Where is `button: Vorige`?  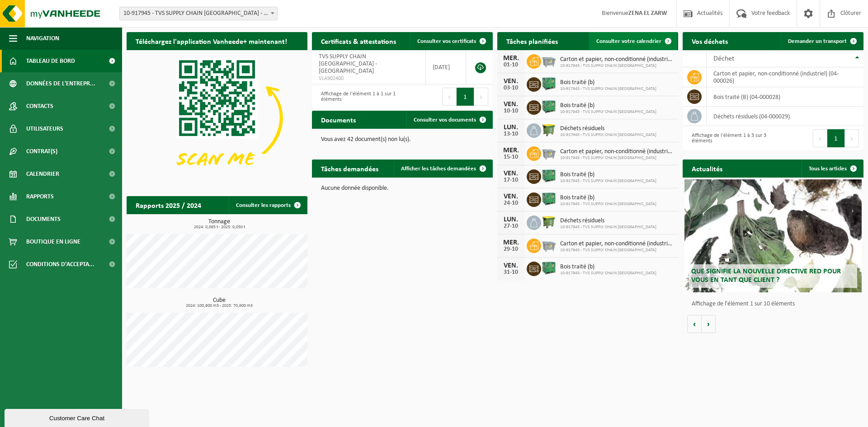 button: Vorige is located at coordinates (694, 324).